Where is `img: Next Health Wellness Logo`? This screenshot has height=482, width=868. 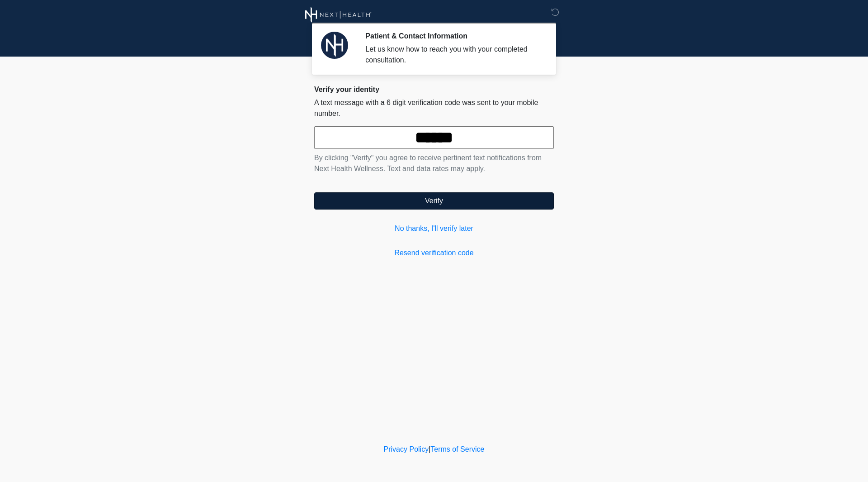 img: Next Health Wellness Logo is located at coordinates (338, 15).